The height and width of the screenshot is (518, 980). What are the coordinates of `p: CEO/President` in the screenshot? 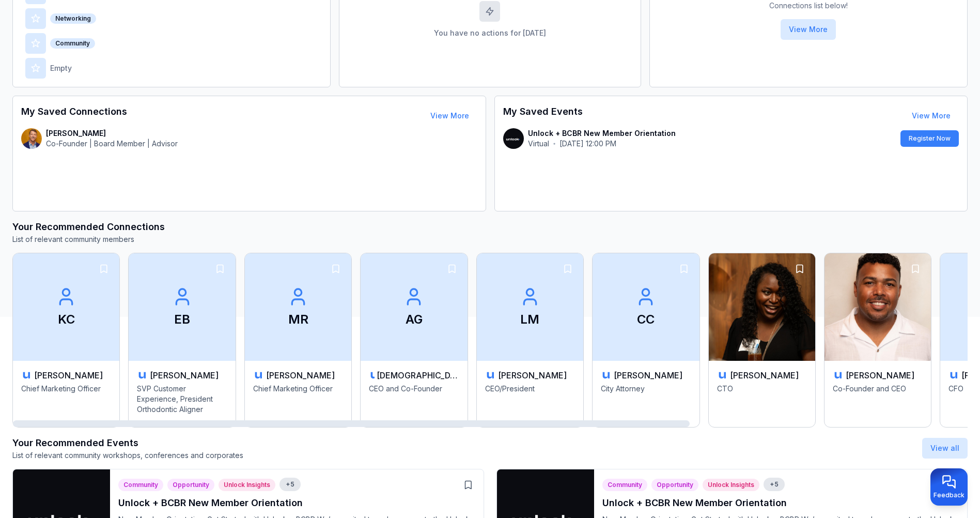 It's located at (530, 400).